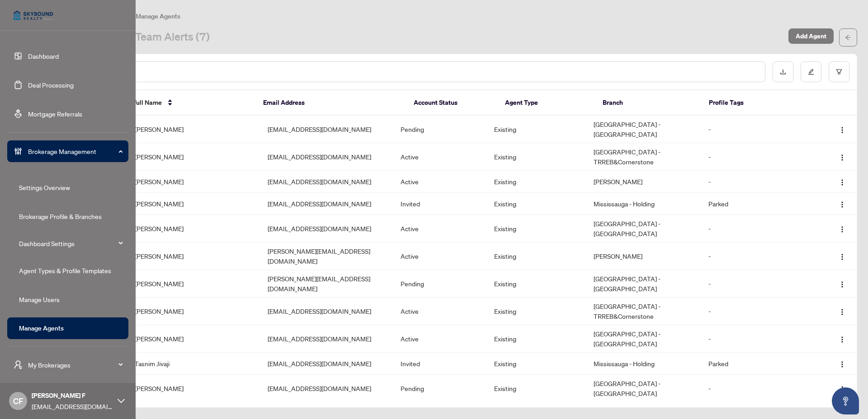 This screenshot has height=419, width=868. Describe the element at coordinates (147, 102) in the screenshot. I see `span: Full Name` at that location.